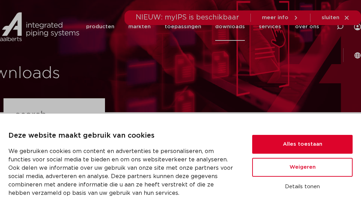  What do you see at coordinates (203, 26) in the screenshot?
I see `nav: Menu` at bounding box center [203, 26].